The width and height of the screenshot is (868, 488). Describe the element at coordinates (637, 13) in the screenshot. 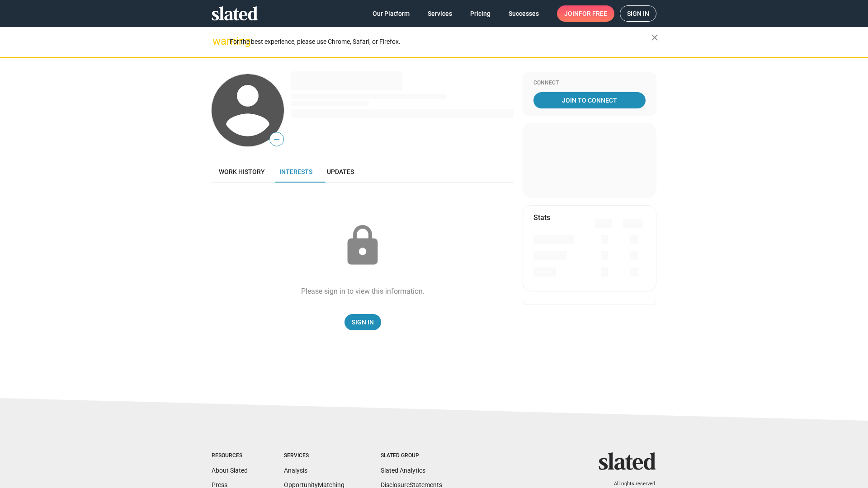

I see `span: Sign in` at that location.